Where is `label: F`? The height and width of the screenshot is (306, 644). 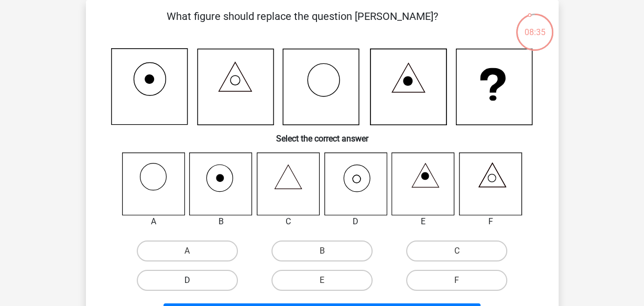
label: F is located at coordinates (457, 280).